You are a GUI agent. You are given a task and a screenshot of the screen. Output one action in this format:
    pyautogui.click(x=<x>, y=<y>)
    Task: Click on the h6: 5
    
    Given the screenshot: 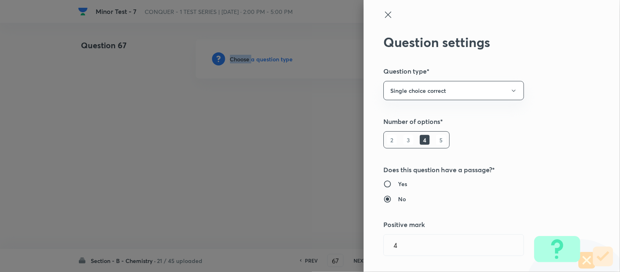 What is the action you would take?
    pyautogui.click(x=441, y=140)
    